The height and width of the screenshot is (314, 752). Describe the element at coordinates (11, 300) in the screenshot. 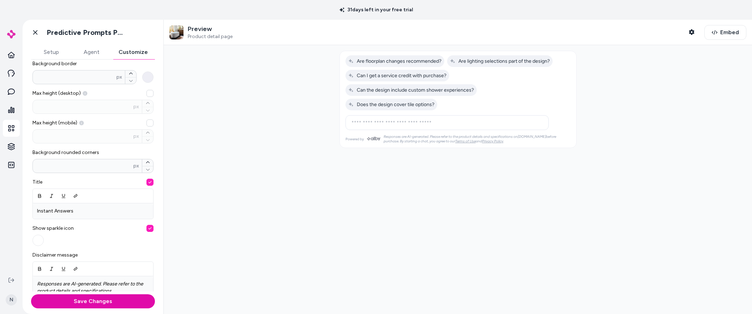

I see `button: N` at that location.